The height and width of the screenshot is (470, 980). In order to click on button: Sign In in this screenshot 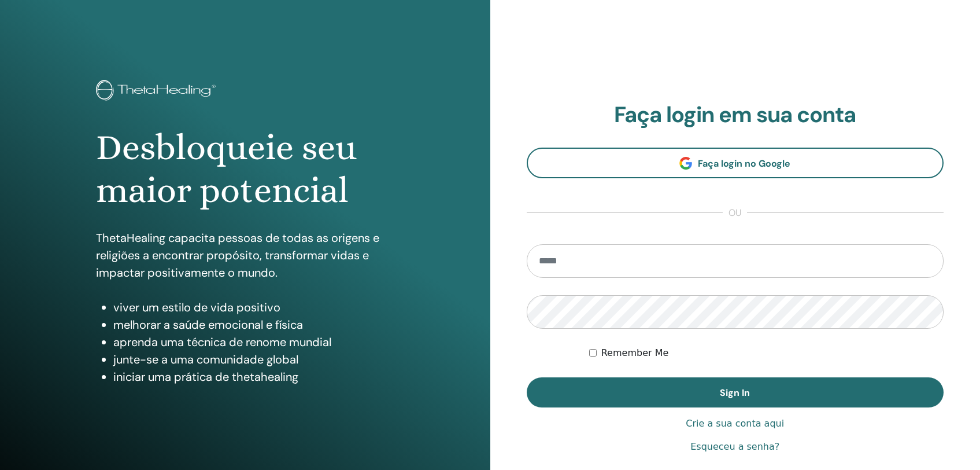, I will do `click(736, 392)`.